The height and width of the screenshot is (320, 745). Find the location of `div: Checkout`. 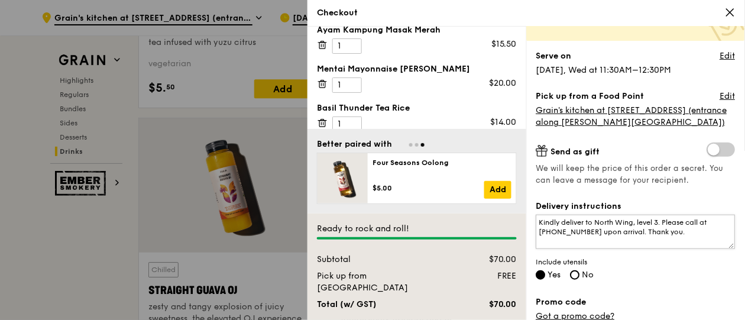

div: Checkout is located at coordinates (526, 13).